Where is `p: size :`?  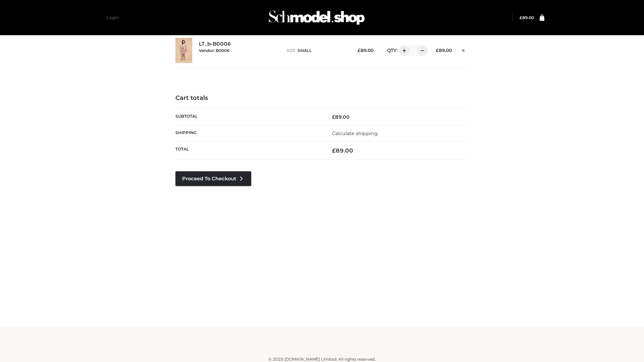
p: size : is located at coordinates (317, 51).